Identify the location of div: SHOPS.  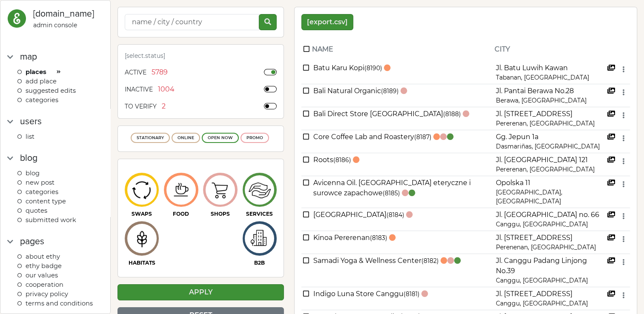
(220, 214).